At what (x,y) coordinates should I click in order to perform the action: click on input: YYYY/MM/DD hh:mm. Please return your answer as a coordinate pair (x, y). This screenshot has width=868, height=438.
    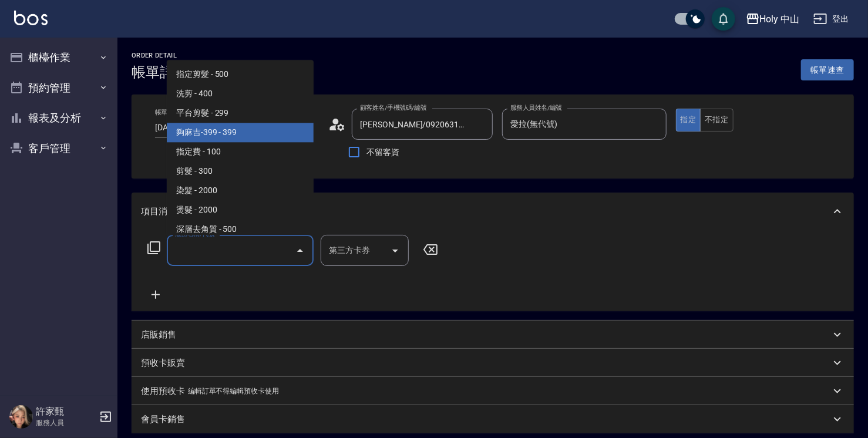
    Looking at the image, I should click on (202, 128).